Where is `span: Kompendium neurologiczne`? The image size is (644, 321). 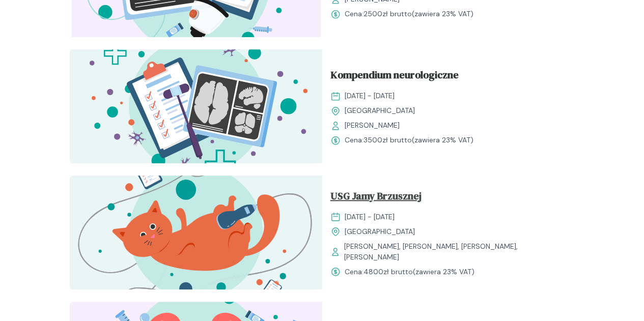 span: Kompendium neurologiczne is located at coordinates (394, 77).